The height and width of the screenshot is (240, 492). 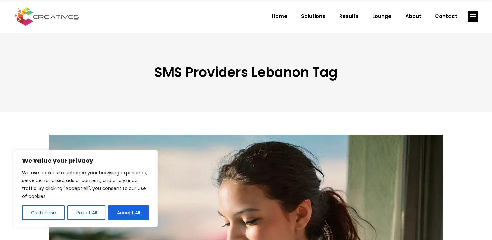 I want to click on p: We value your privacy, so click(x=85, y=161).